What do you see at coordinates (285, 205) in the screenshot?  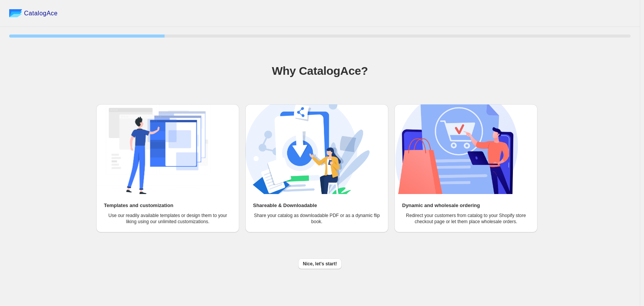 I see `h2: Shareable & Downloadable` at bounding box center [285, 205].